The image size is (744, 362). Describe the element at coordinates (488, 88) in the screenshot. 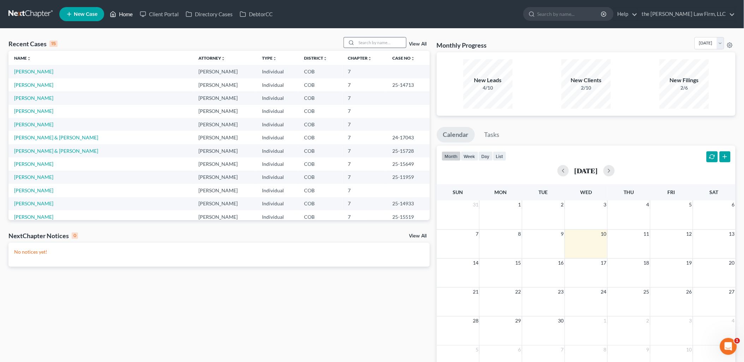

I see `div: 4/10` at that location.